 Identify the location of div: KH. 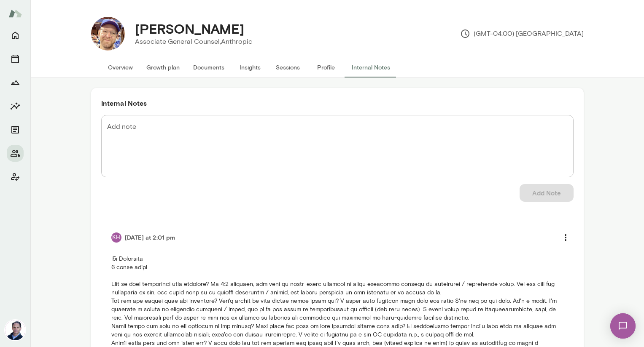
(116, 237).